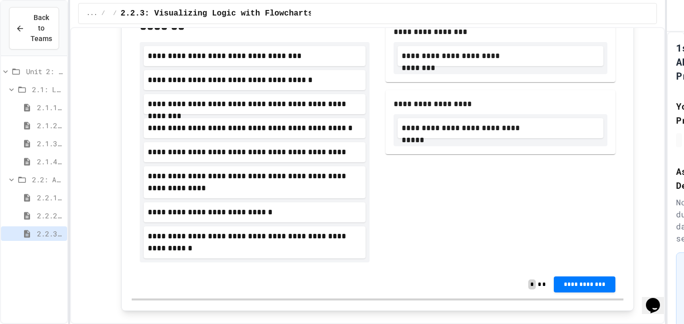 The width and height of the screenshot is (684, 324). I want to click on span: 2.2.2: Specifying Ideas with Pseudocode, so click(50, 215).